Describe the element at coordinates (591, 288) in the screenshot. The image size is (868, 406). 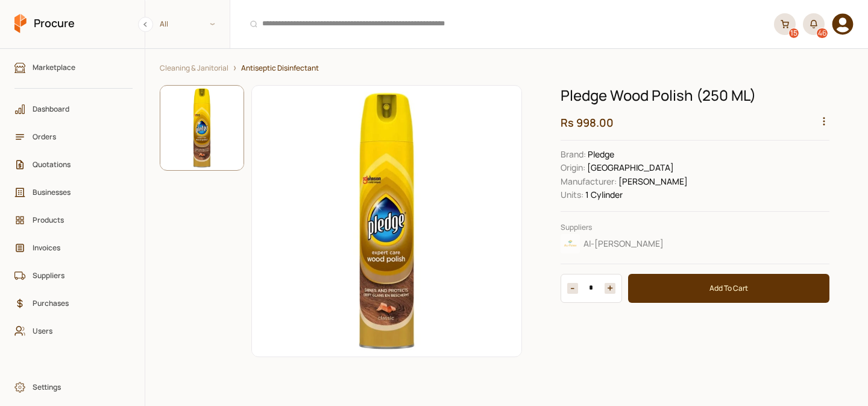
I see `input: 1 Items` at that location.